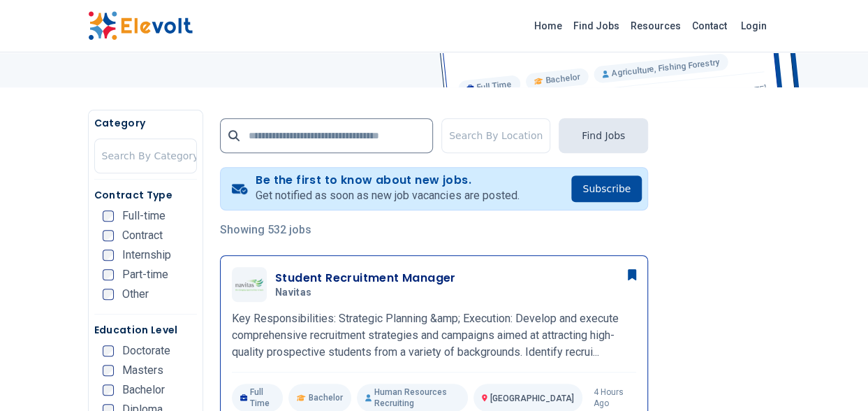  Describe the element at coordinates (614, 398) in the screenshot. I see `p: 4 hours ago` at that location.